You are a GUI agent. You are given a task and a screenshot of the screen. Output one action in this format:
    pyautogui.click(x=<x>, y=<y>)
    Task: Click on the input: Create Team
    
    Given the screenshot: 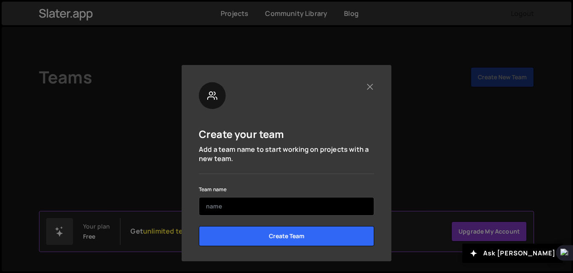 What is the action you would take?
    pyautogui.click(x=286, y=236)
    